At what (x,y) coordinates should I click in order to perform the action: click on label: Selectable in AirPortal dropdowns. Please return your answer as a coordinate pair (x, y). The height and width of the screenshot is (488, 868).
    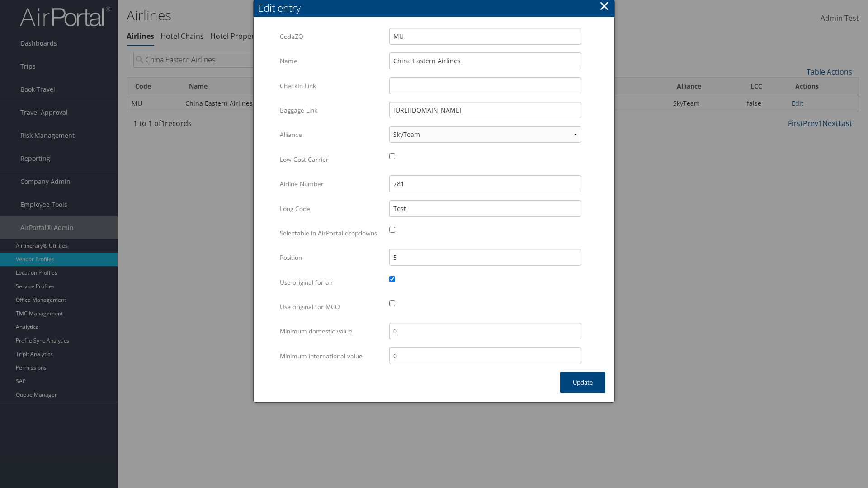
    Looking at the image, I should click on (331, 233).